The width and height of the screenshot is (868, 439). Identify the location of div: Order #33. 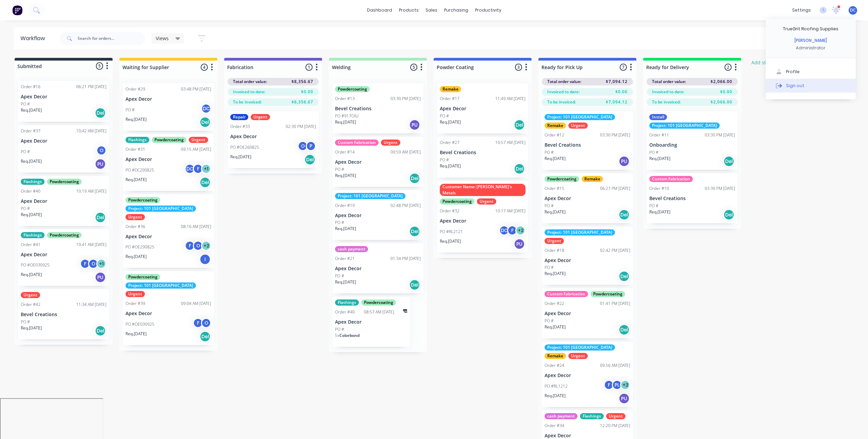
(240, 127).